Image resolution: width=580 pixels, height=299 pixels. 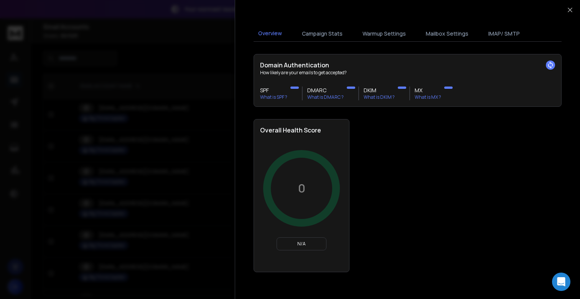 What do you see at coordinates (270, 34) in the screenshot?
I see `button: Overview` at bounding box center [270, 34].